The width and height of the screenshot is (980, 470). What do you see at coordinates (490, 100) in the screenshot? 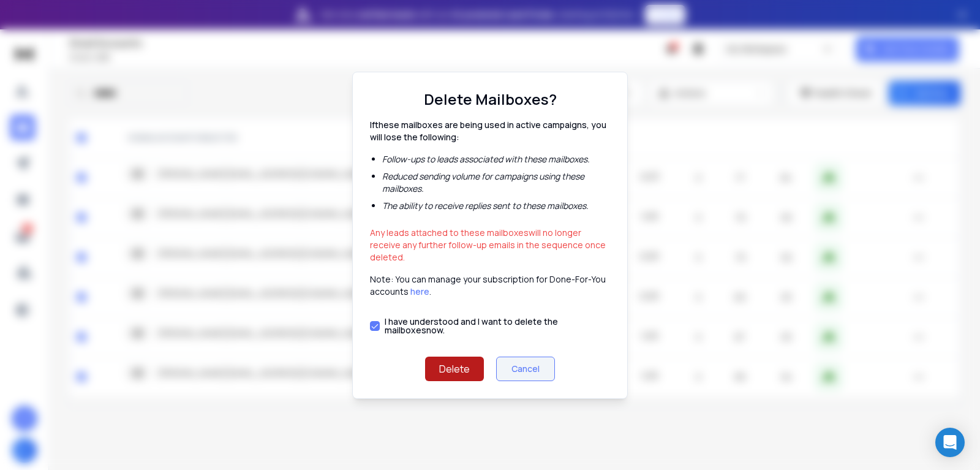
I see `h1: Delete Mailboxes?` at bounding box center [490, 100].